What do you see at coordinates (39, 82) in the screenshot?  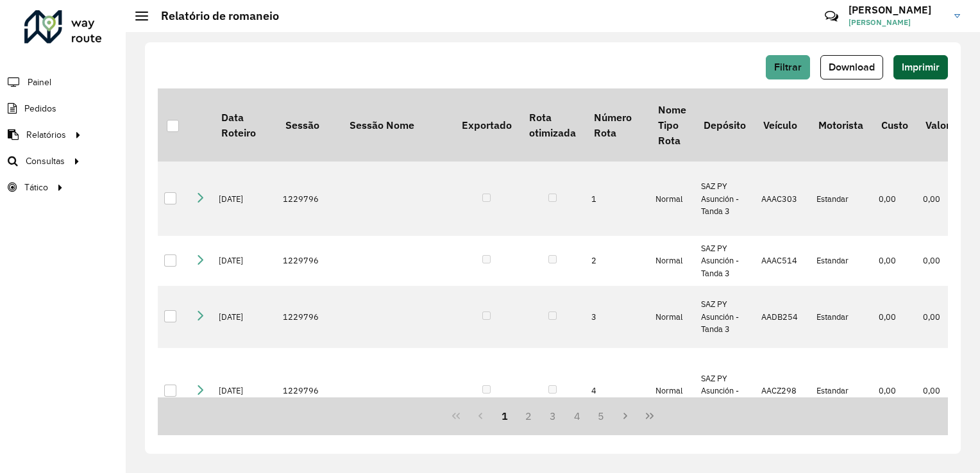 I see `span: Painel` at bounding box center [39, 82].